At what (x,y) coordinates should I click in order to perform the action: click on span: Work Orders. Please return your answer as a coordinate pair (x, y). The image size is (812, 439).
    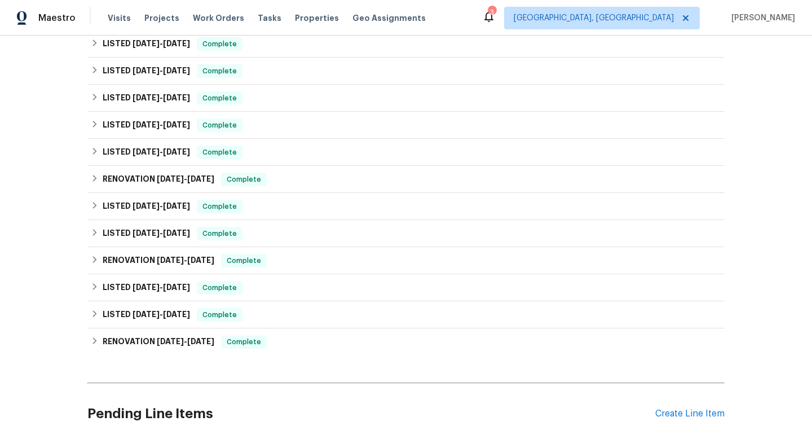
    Looking at the image, I should click on (218, 18).